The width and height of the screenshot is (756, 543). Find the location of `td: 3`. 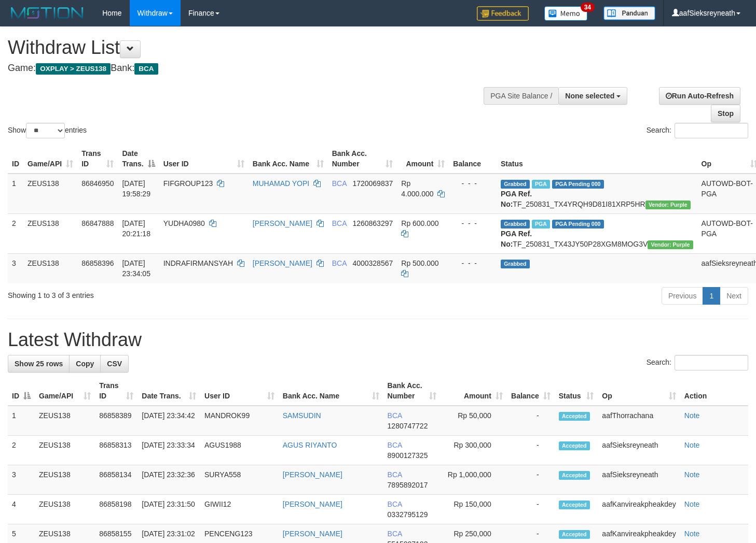

td: 3 is located at coordinates (21, 480).